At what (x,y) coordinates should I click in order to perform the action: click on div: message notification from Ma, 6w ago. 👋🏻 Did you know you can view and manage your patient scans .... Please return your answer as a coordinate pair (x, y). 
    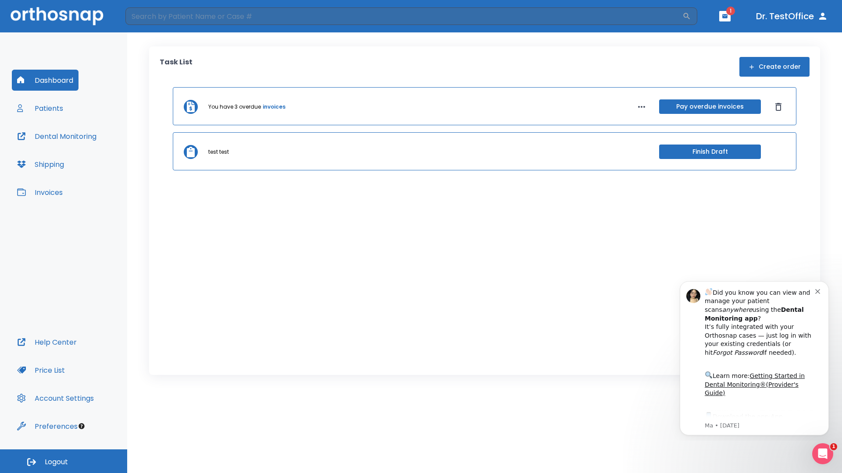
    Looking at the image, I should click on (88, 85).